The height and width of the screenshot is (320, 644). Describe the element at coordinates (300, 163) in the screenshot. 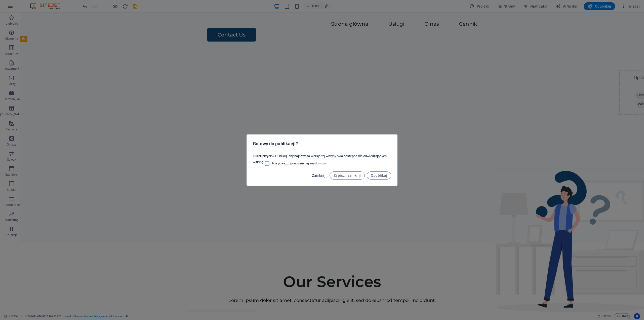

I see `span: Nie pokazuj ponownie tej wiadomości` at that location.